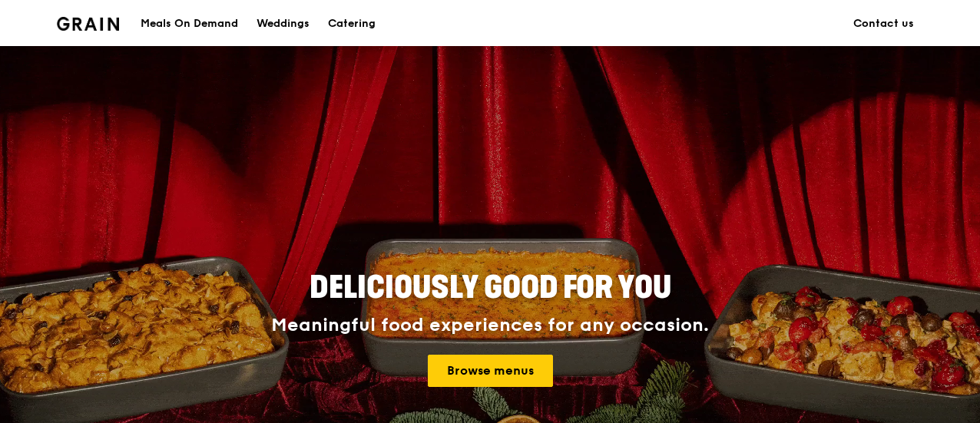  I want to click on div: Meaningful food experiences for any occasion., so click(490, 325).